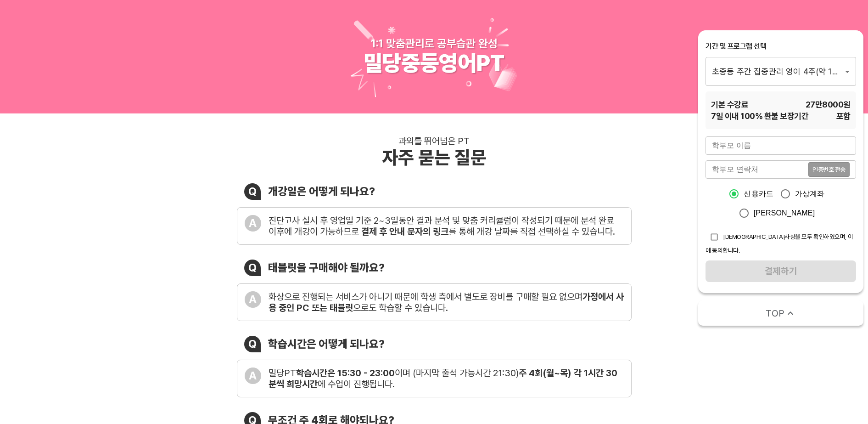  I want to click on div: 태블릿을 구매해야 될까요?, so click(327, 268).